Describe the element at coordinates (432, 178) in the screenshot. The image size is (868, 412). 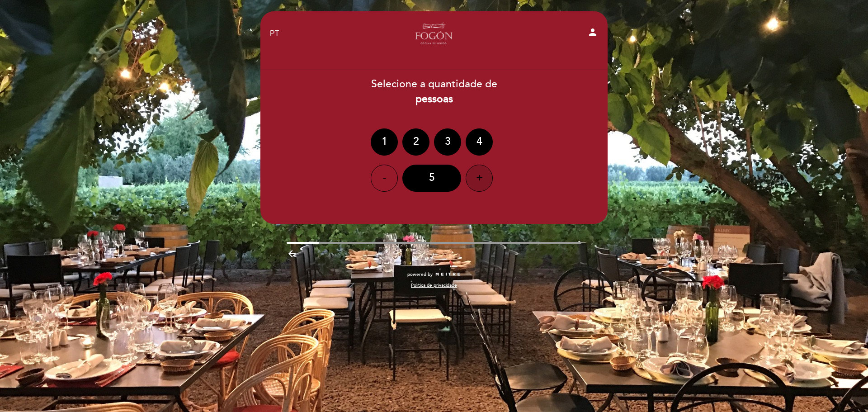
I see `div: 5` at that location.